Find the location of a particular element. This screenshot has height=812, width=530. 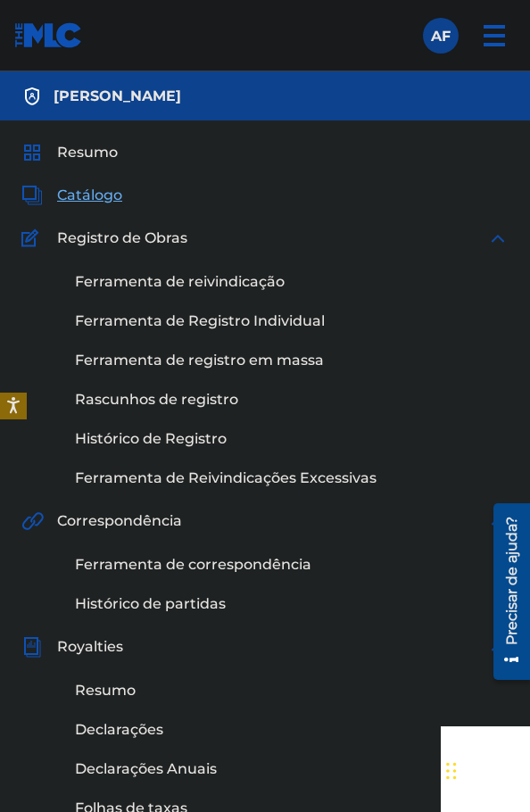

a: Histórico de Registro is located at coordinates (292, 439).